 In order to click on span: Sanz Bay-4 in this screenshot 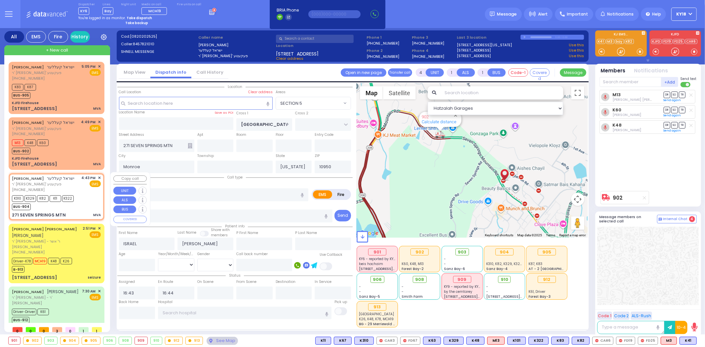, I will do `click(497, 269)`.